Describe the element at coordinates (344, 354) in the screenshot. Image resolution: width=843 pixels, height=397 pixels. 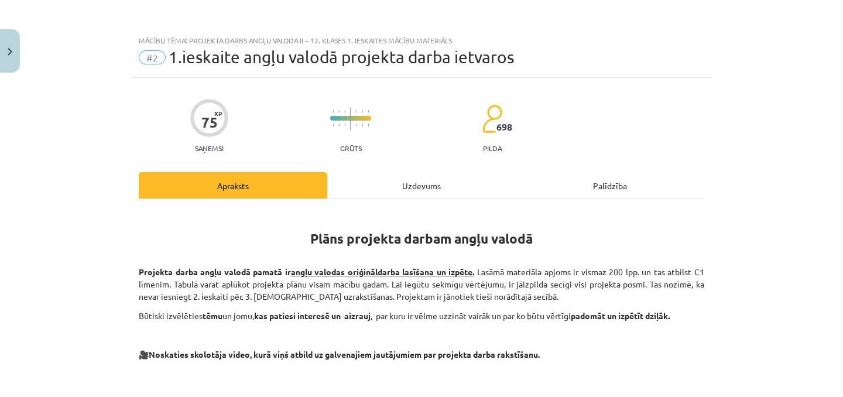
I see `strong: Noskaties skolotāja video, kurā viņš atbild uz galvenajiem jautājumiem par projekta darba rakstīš...` at that location.